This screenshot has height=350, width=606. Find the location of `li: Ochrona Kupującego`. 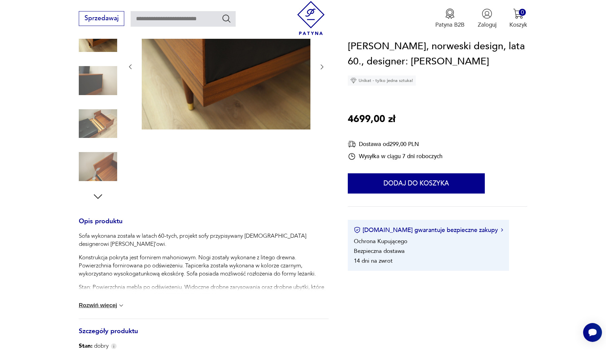

li: Ochrona Kupującego is located at coordinates (381, 241).